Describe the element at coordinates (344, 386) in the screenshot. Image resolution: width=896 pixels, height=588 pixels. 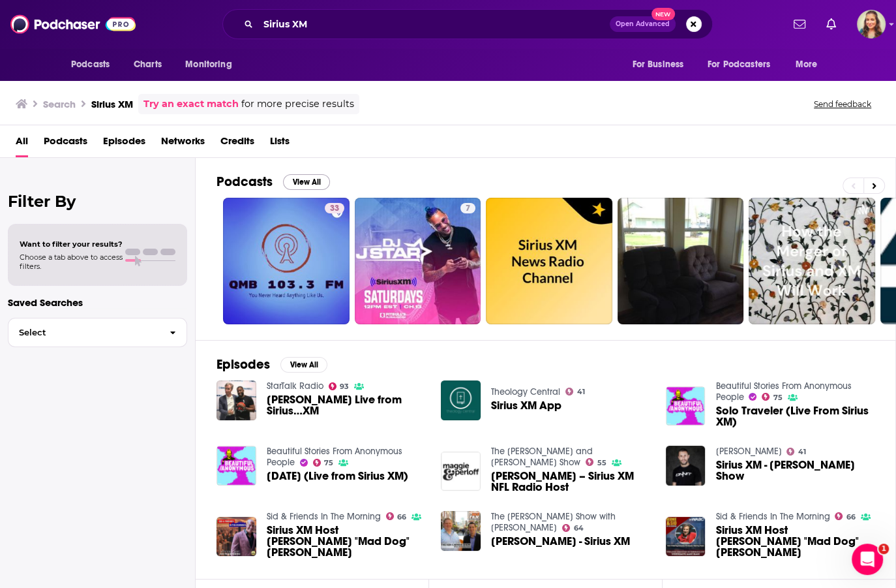
I see `span: 93` at that location.